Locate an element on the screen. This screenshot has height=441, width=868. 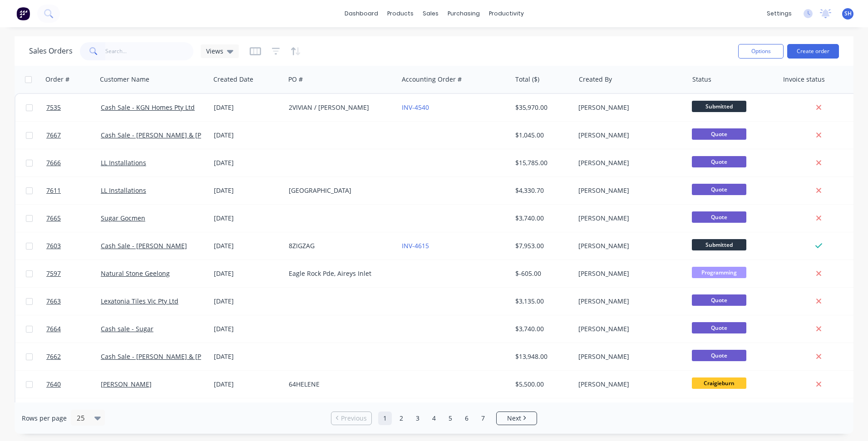
div: Order # is located at coordinates (57, 80).